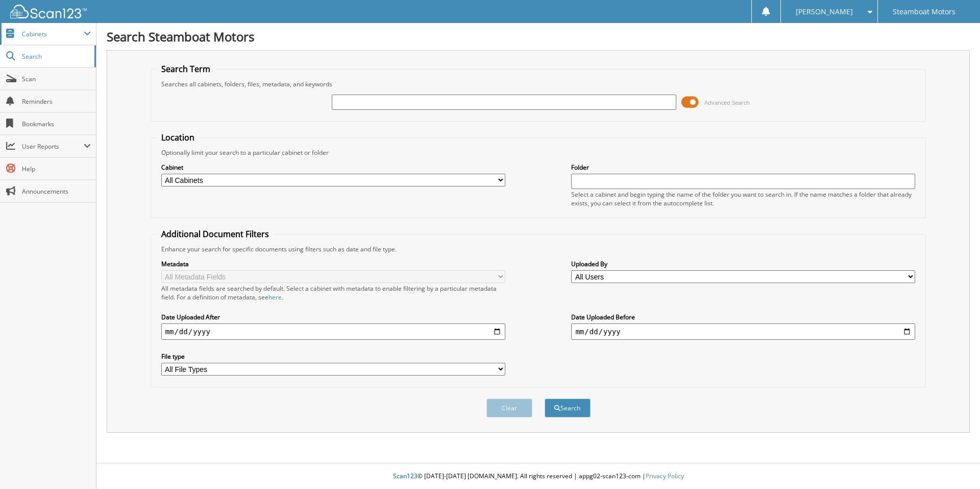 The height and width of the screenshot is (489, 980). Describe the element at coordinates (405, 475) in the screenshot. I see `span: Scan123` at that location.